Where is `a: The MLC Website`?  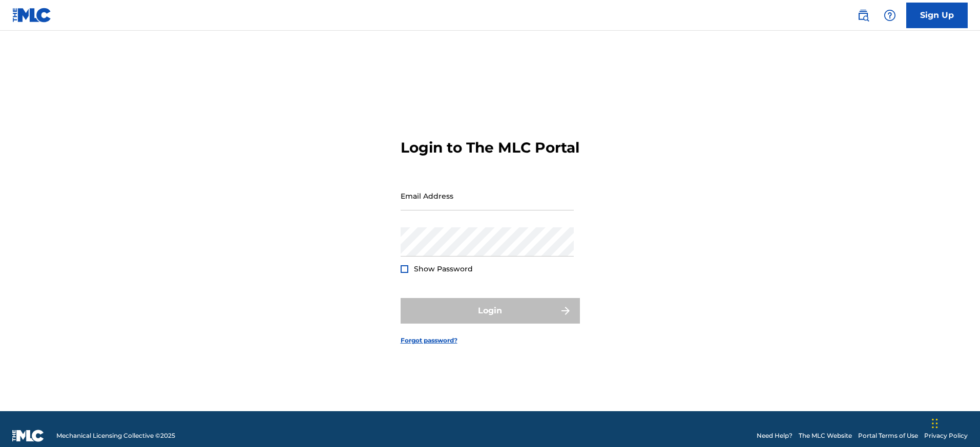
a: The MLC Website is located at coordinates (825, 436).